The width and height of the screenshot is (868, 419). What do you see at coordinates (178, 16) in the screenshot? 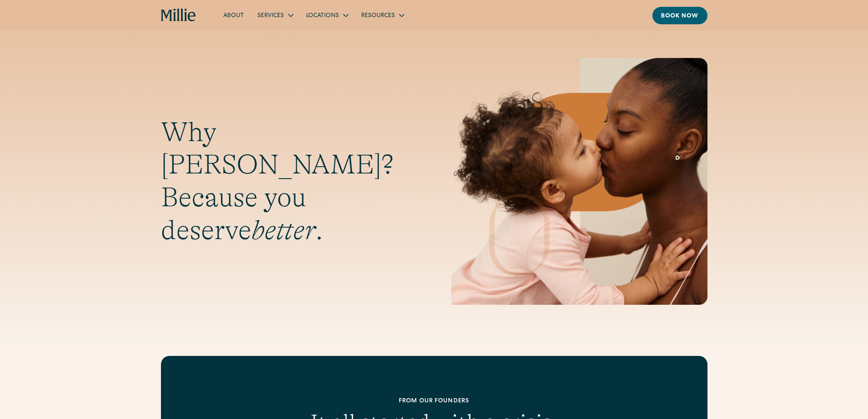
I see `a: home` at bounding box center [178, 16].